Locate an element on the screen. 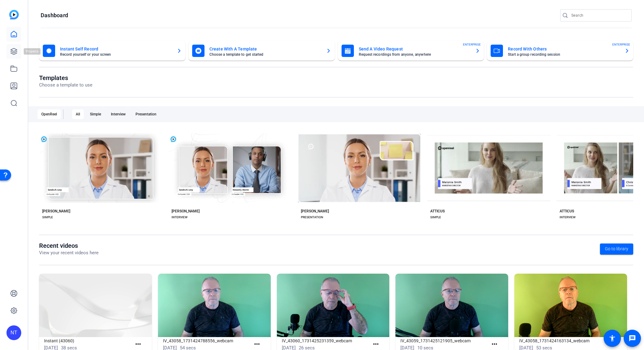 Image resolution: width=644 pixels, height=350 pixels. button: Create With A TemplateChoose a template to get started is located at coordinates (261, 51).